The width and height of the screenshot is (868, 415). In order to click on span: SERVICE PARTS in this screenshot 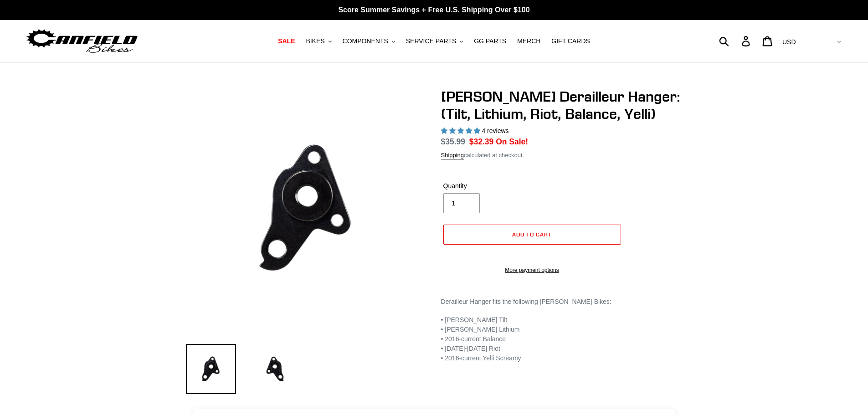, I will do `click(431, 41)`.